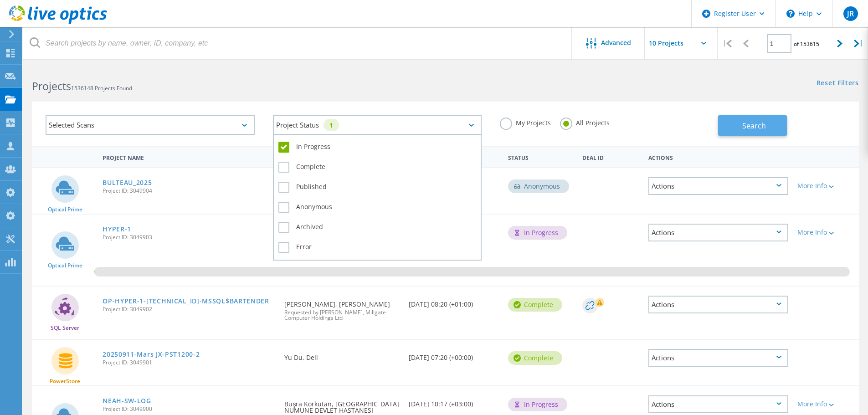 This screenshot has height=415, width=868. Describe the element at coordinates (838, 84) in the screenshot. I see `a: Reset Filters` at that location.